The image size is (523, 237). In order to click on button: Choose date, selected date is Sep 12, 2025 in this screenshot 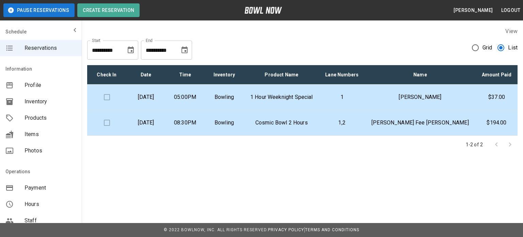, I will do `click(185, 50)`.